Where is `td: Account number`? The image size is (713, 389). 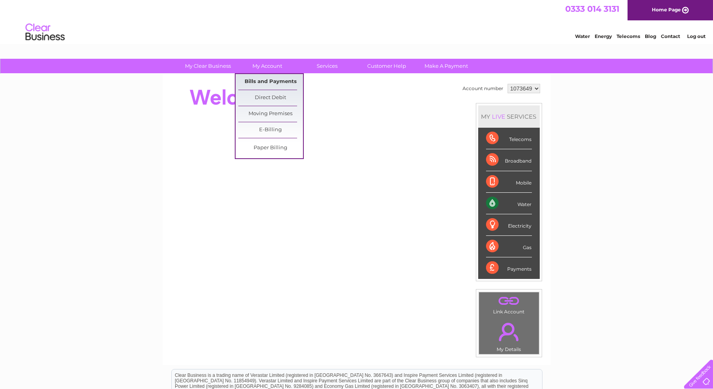
td: Account number is located at coordinates (483, 89).